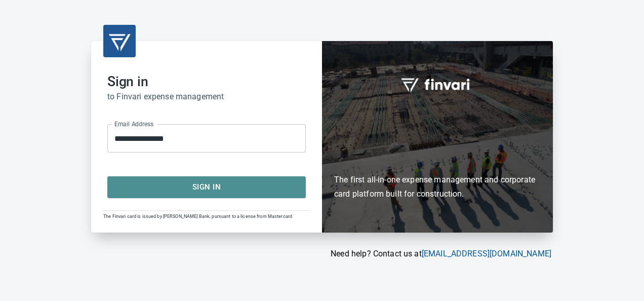 The height and width of the screenshot is (301, 644). I want to click on h6: The first all-in-one expense management and corporate card platform built for construction., so click(438, 158).